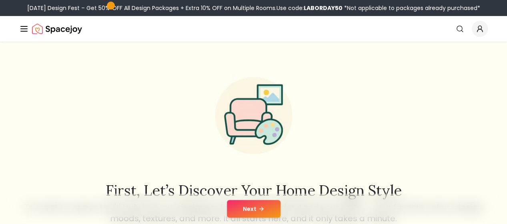 The image size is (507, 224). Describe the element at coordinates (254, 209) in the screenshot. I see `button: Next` at that location.